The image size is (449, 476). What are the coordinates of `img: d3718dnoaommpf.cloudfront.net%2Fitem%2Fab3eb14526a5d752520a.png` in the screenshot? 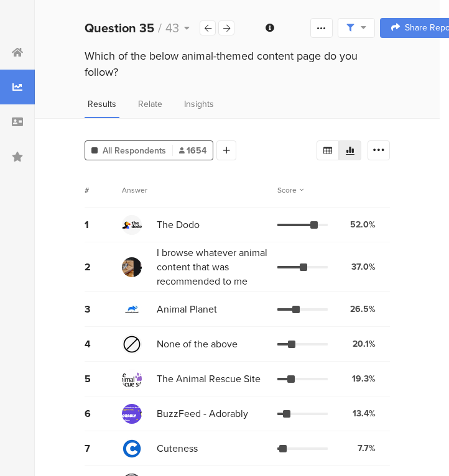 It's located at (132, 267).